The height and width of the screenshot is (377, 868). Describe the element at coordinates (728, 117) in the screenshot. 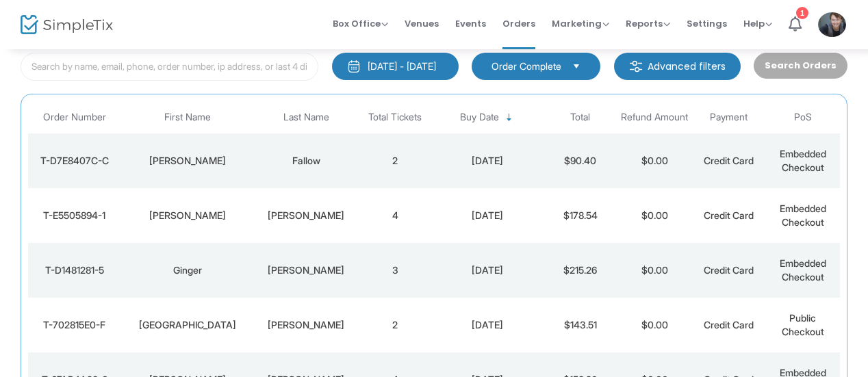

I see `span: Payment` at that location.